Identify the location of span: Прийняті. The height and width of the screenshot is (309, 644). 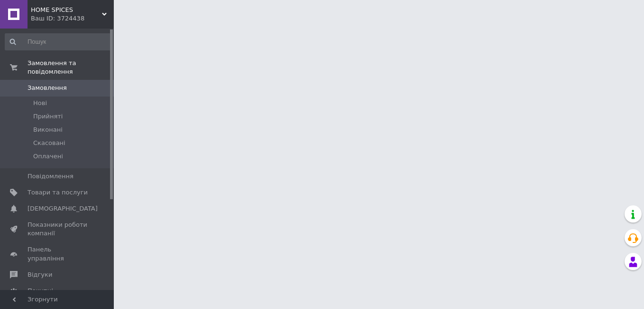
(48, 116).